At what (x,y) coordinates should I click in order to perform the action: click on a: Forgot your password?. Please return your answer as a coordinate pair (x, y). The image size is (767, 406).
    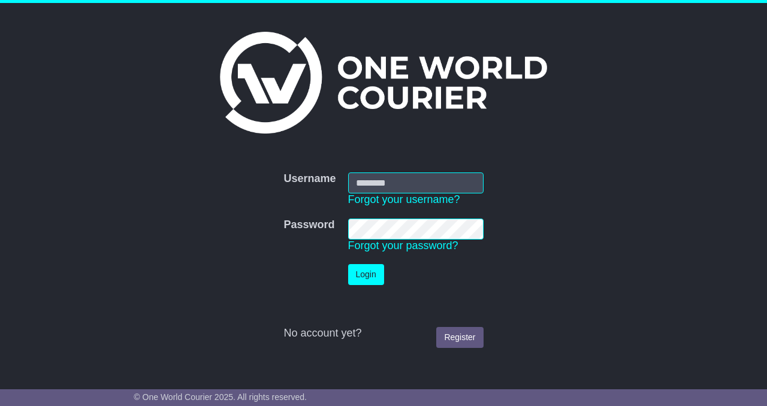
    Looking at the image, I should click on (403, 246).